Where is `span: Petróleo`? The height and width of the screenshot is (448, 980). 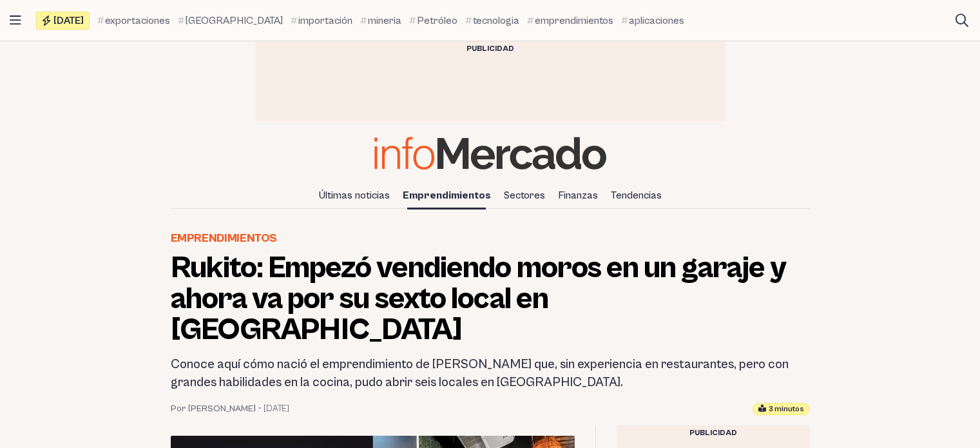 span: Petróleo is located at coordinates (437, 21).